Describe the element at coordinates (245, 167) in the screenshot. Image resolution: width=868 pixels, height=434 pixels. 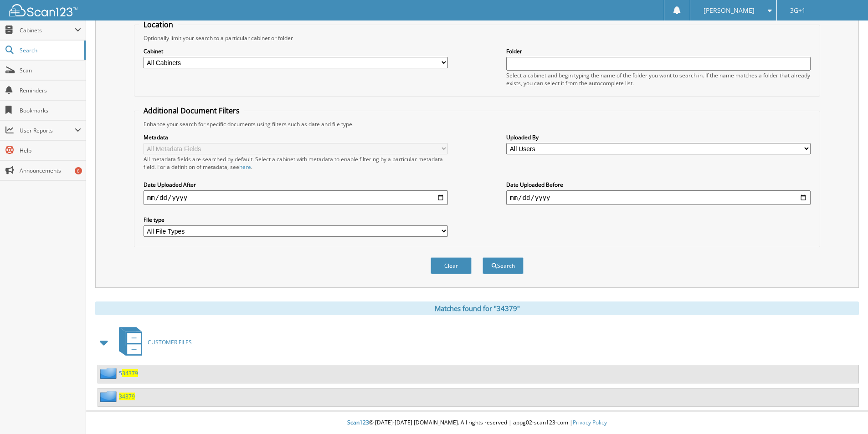
I see `a: here` at that location.